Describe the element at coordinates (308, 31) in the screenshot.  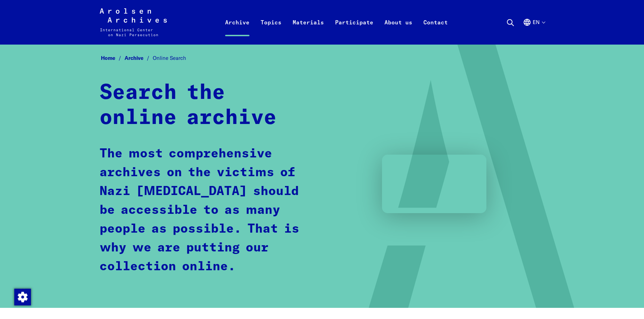
I see `a: Materials` at that location.